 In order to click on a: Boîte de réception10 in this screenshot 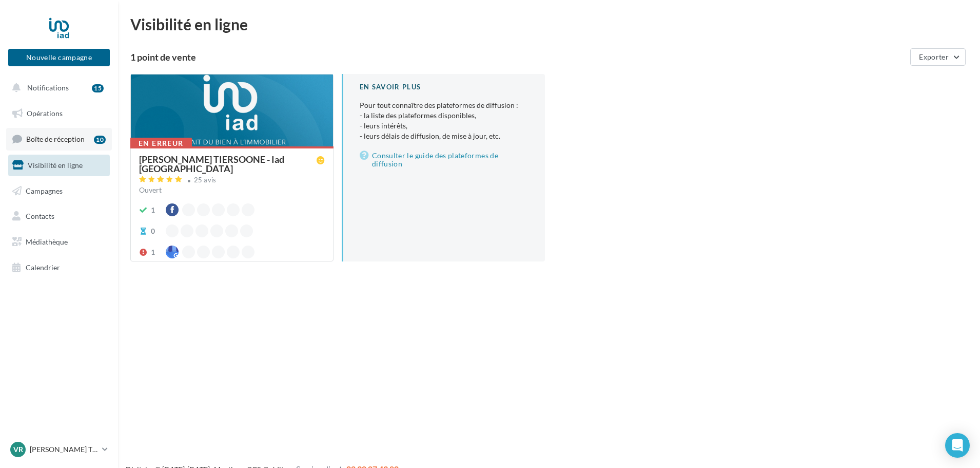, I will do `click(59, 139)`.